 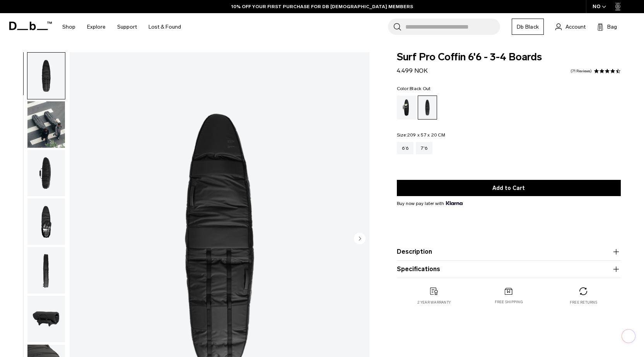 What do you see at coordinates (420, 89) in the screenshot?
I see `span: Black Out` at bounding box center [420, 89].